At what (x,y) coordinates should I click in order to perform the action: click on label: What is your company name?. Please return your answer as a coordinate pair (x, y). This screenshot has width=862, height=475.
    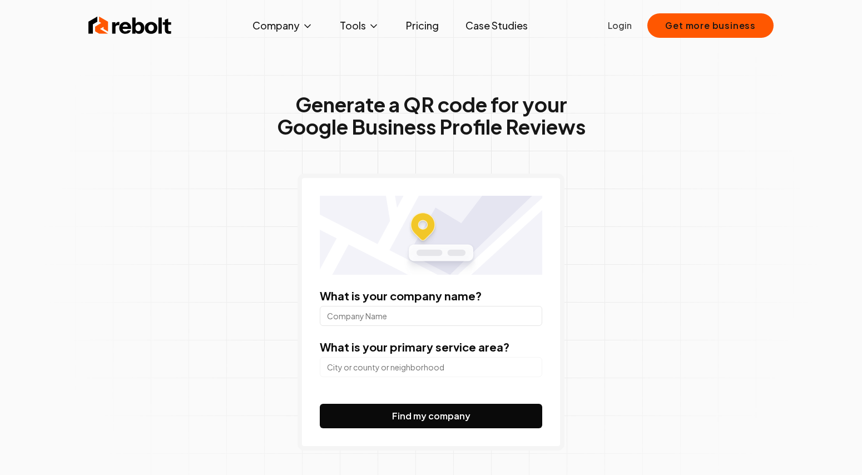
    Looking at the image, I should click on (401, 295).